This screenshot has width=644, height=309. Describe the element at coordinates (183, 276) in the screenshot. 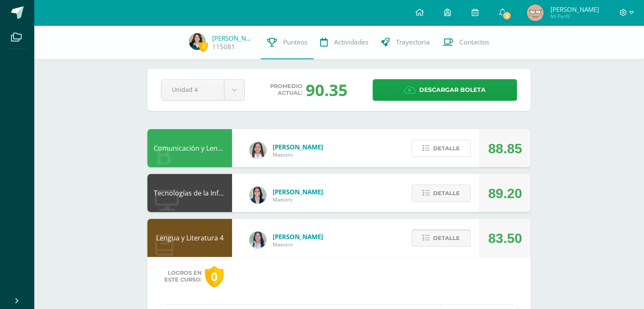

I see `span: Logros en este curso:` at that location.